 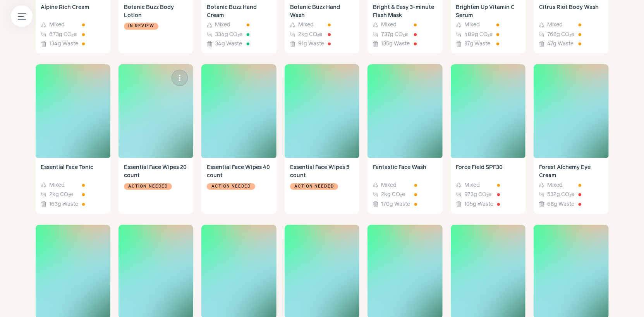 What do you see at coordinates (404, 12) in the screenshot?
I see `h4: Bright & Easy 3-minute Flash Mask` at bounding box center [404, 12].